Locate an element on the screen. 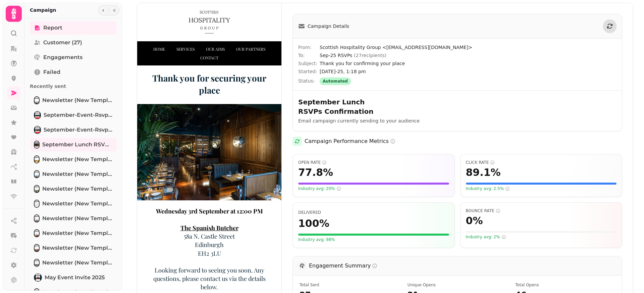 The width and height of the screenshot is (644, 293). span: May Event Invite 2025 is located at coordinates (75, 278).